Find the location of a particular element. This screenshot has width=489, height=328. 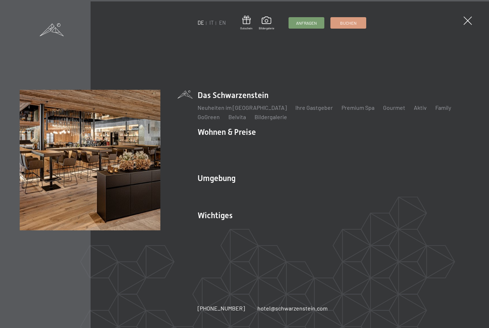

a: EN is located at coordinates (222, 23).